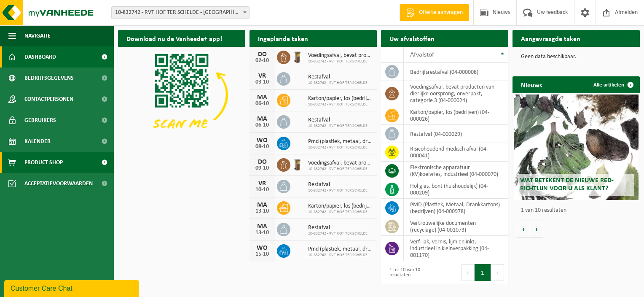 The height and width of the screenshot is (297, 644). Describe the element at coordinates (434, 13) in the screenshot. I see `a: Offerte aanvragen` at that location.